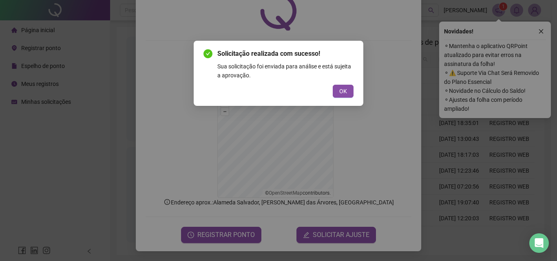 The image size is (557, 261). I want to click on span: check-circle, so click(208, 54).